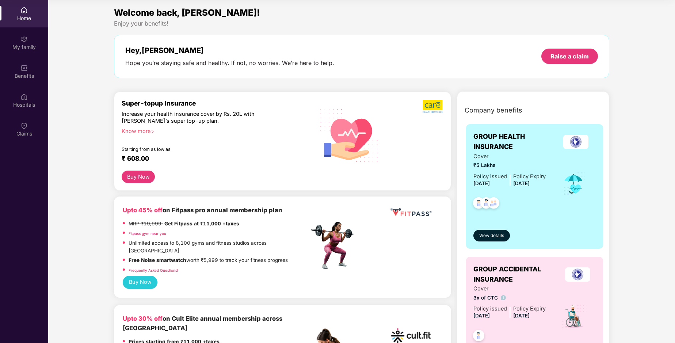 Image resolution: width=675 pixels, height=343 pixels. What do you see at coordinates (335, 246) in the screenshot?
I see `img: fpp.png` at bounding box center [335, 246].